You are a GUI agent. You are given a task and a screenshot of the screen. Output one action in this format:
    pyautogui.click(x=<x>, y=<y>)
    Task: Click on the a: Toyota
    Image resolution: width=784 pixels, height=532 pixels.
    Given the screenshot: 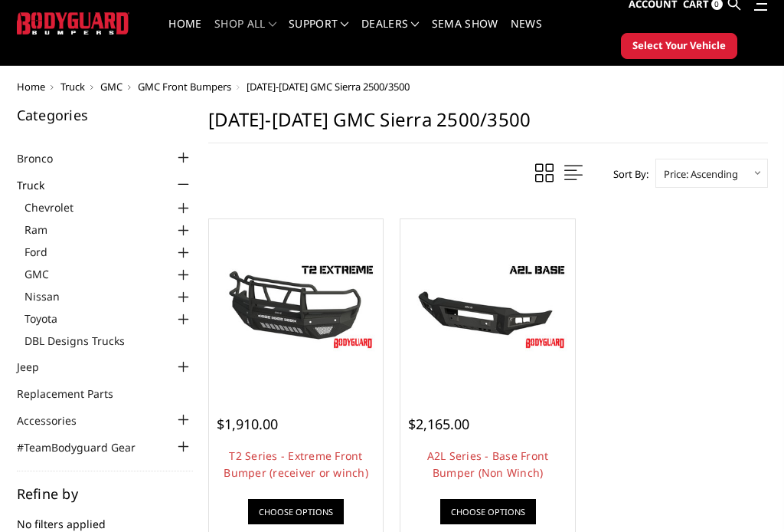 What is the action you would take?
    pyautogui.click(x=109, y=318)
    